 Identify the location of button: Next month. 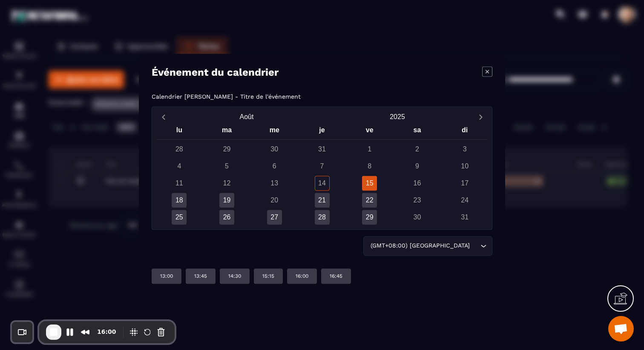
(481, 116).